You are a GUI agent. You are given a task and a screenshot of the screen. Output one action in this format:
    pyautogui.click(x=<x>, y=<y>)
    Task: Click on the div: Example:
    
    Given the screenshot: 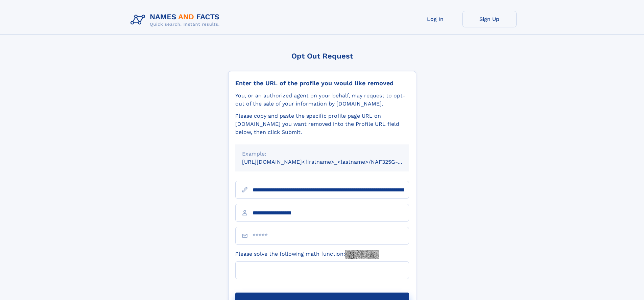 What is the action you would take?
    pyautogui.click(x=322, y=153)
    